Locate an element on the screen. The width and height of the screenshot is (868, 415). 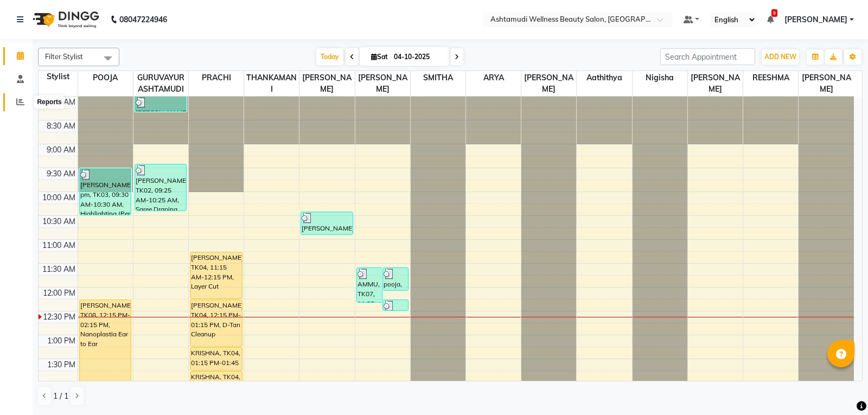
span: Sat is located at coordinates (379, 57).